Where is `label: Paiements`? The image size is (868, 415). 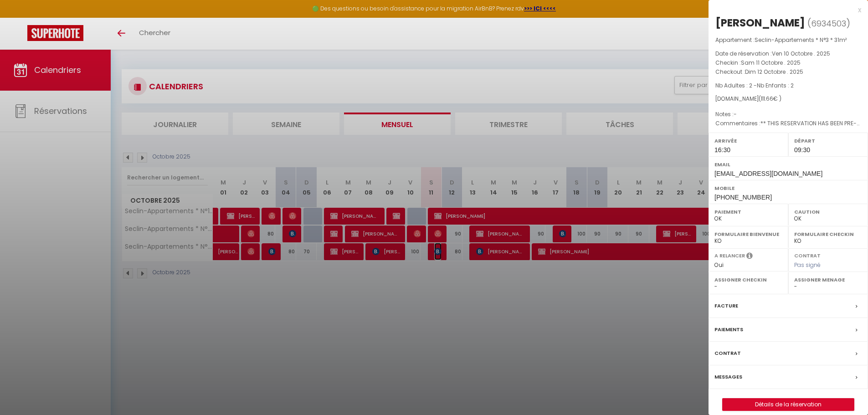
label: Paiements is located at coordinates (728, 329).